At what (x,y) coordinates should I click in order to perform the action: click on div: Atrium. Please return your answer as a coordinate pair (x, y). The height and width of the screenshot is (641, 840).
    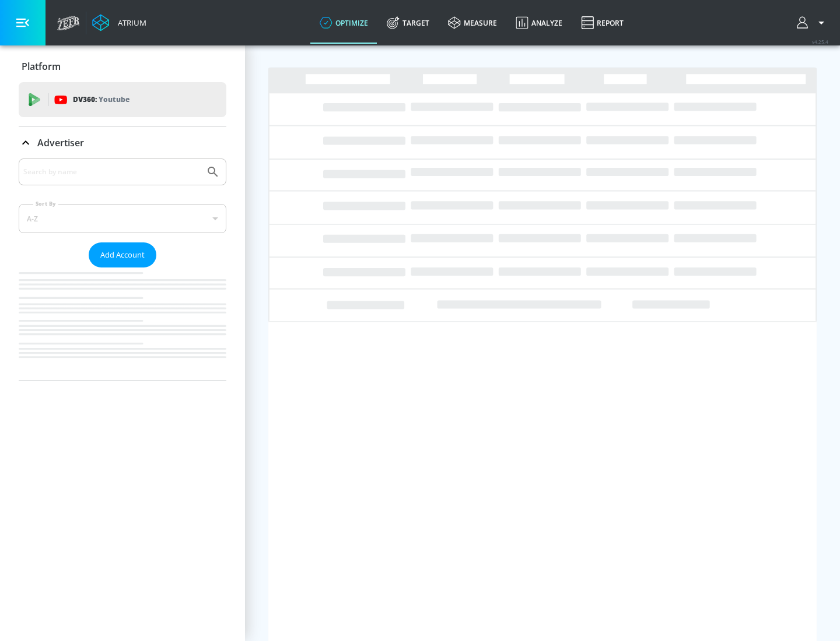
    Looking at the image, I should click on (130, 23).